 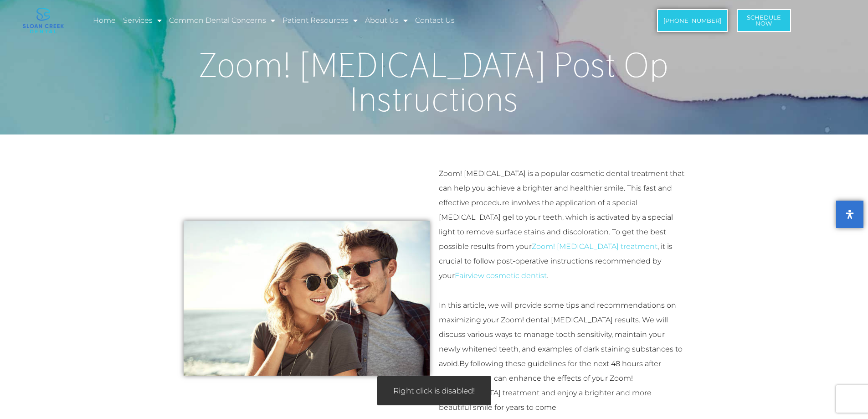 I want to click on img: logo, so click(x=43, y=20).